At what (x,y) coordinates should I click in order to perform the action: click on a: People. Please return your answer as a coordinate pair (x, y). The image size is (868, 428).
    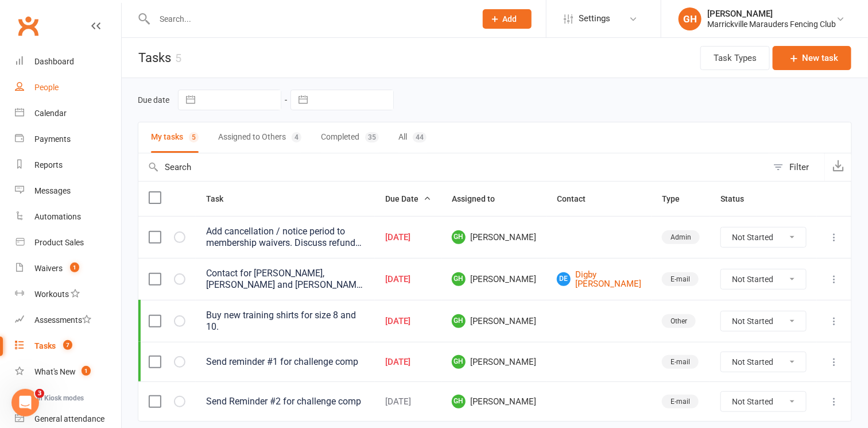
    Looking at the image, I should click on (68, 87).